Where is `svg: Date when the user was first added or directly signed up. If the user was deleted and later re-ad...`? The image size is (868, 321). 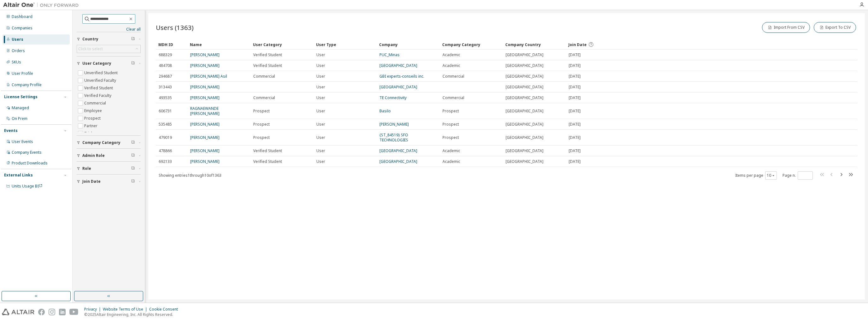 svg: Date when the user was first added or directly signed up. If the user was deleted and later re-ad... is located at coordinates (591, 45).